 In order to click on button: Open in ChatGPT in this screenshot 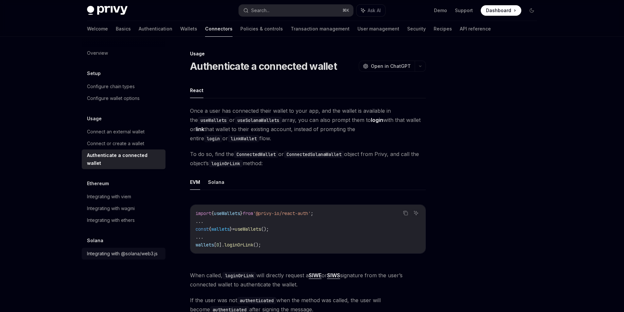, I will do `click(387, 66)`.